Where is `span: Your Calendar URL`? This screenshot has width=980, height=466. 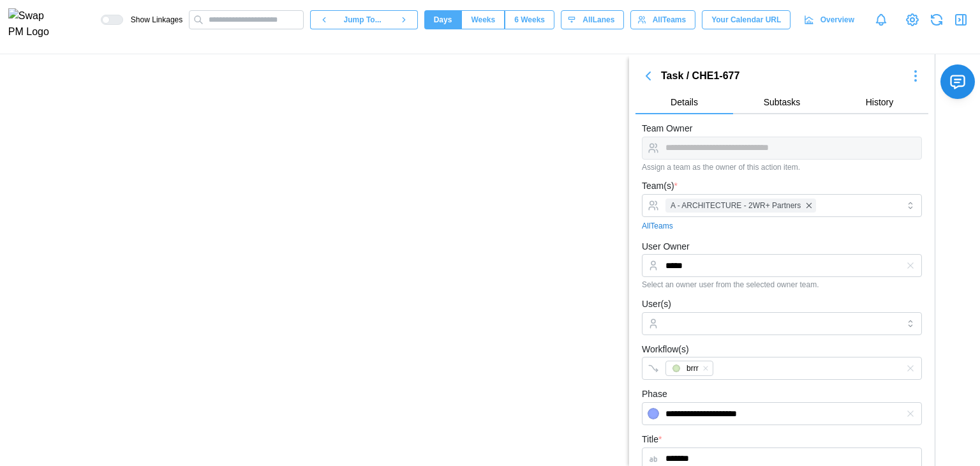
span: Your Calendar URL is located at coordinates (745, 20).